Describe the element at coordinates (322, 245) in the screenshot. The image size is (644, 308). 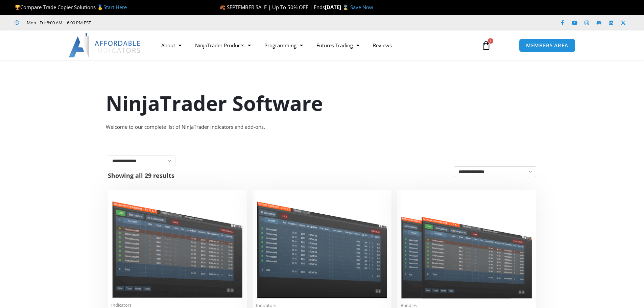
I see `img: Account Risk Manager` at that location.